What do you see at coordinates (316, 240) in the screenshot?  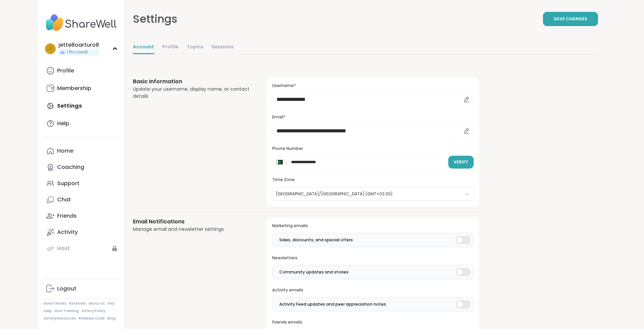 I see `span: Sales, discounts, and special offers` at bounding box center [316, 240].